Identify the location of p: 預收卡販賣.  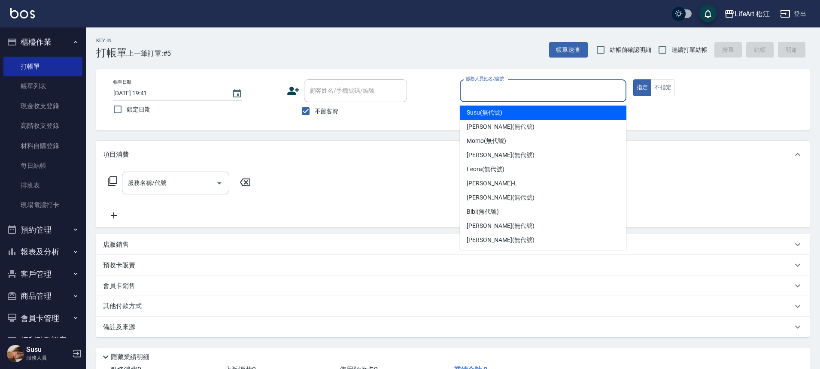
(119, 265).